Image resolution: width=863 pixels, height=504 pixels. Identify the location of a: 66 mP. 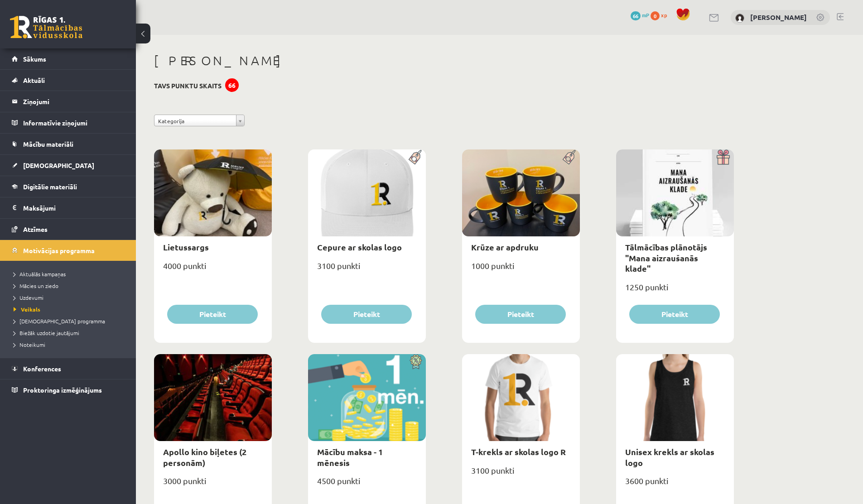
(639, 15).